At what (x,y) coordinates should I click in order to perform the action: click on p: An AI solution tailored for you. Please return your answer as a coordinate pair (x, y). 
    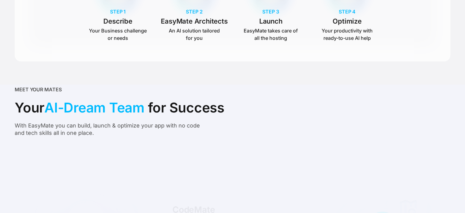
    Looking at the image, I should click on (195, 34).